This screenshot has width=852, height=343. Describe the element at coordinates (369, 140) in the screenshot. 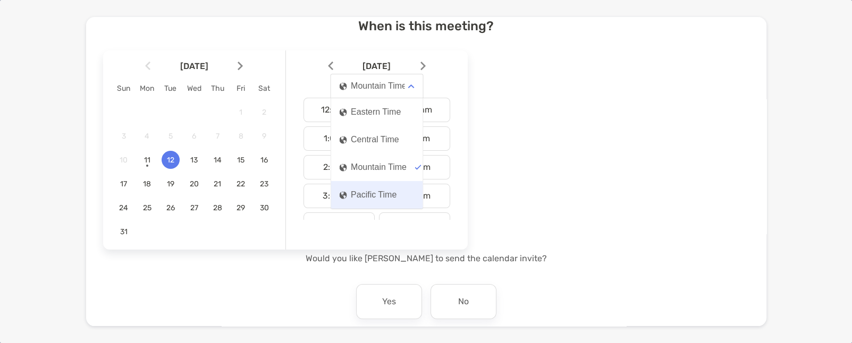

I see `div: Central Time` at that location.